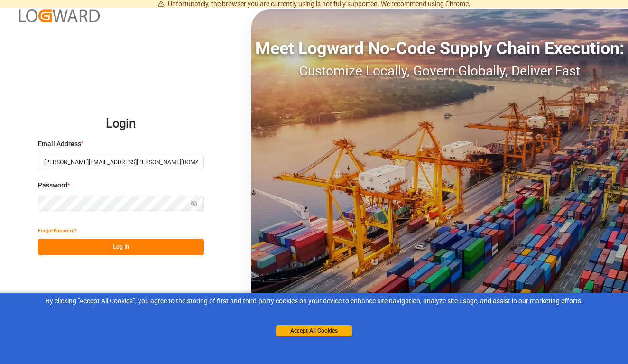 The width and height of the screenshot is (628, 364). Describe the element at coordinates (314, 301) in the screenshot. I see `div: By clicking "Accept All Cookies”, you agree to the storing of first and third-party cookies on yo...` at that location.